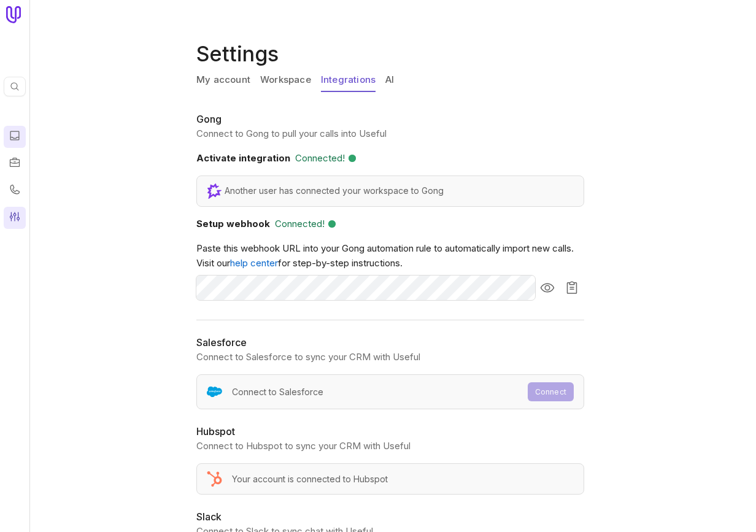  I want to click on a: My account, so click(223, 80).